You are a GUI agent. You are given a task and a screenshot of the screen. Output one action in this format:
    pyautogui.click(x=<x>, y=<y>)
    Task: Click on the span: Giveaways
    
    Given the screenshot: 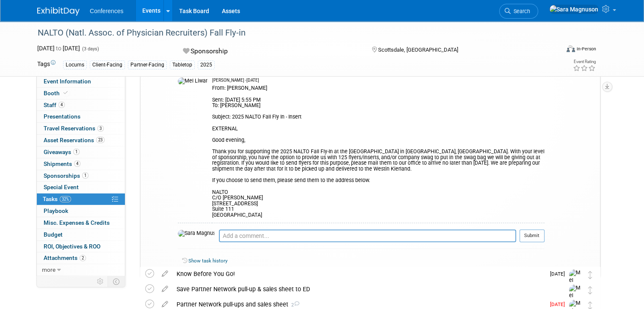 What is the action you would take?
    pyautogui.click(x=61, y=152)
    